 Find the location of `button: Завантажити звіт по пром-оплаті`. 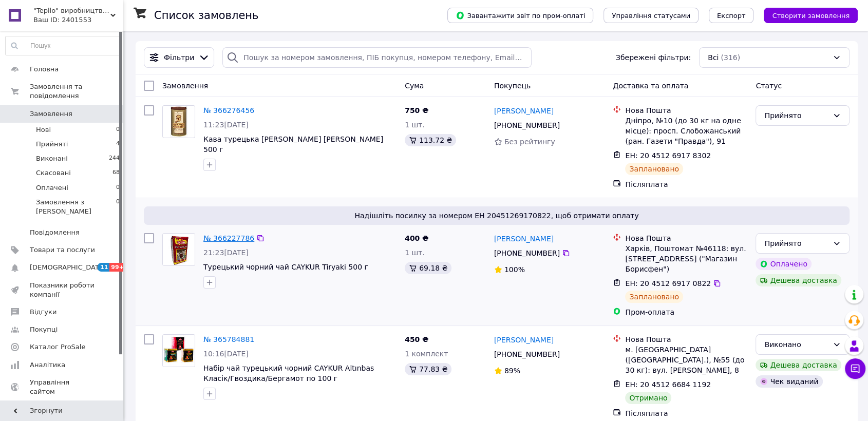

button: Завантажити звіт по пром-оплаті is located at coordinates (520, 16).